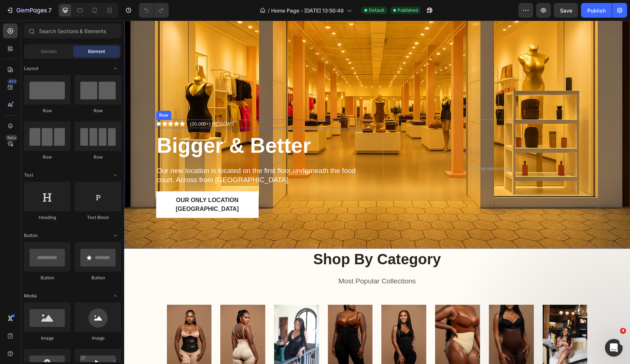 The height and width of the screenshot is (364, 630). I want to click on p: (20,000+) REVIEWS, so click(88, 103).